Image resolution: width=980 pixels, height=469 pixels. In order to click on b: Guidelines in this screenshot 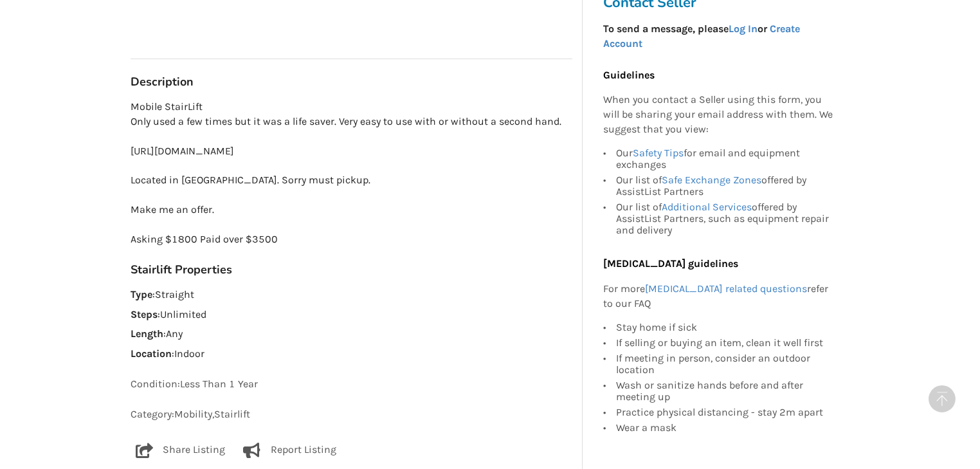, I will do `click(628, 75)`.